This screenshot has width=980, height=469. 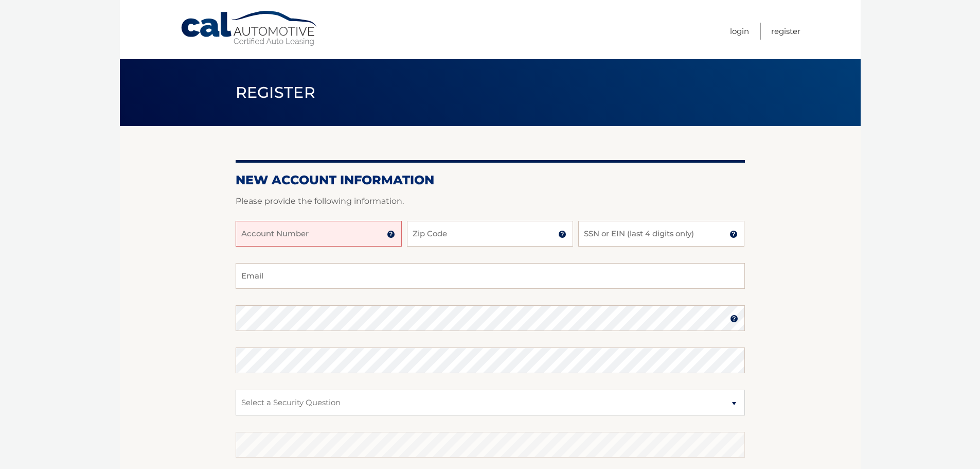 I want to click on a: Login, so click(x=740, y=31).